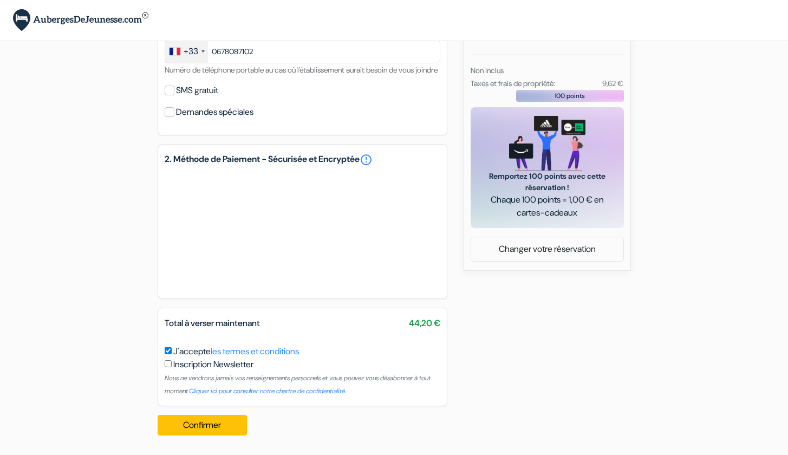 Image resolution: width=788 pixels, height=455 pixels. Describe the element at coordinates (212, 323) in the screenshot. I see `span: Total à verser maintenant` at that location.